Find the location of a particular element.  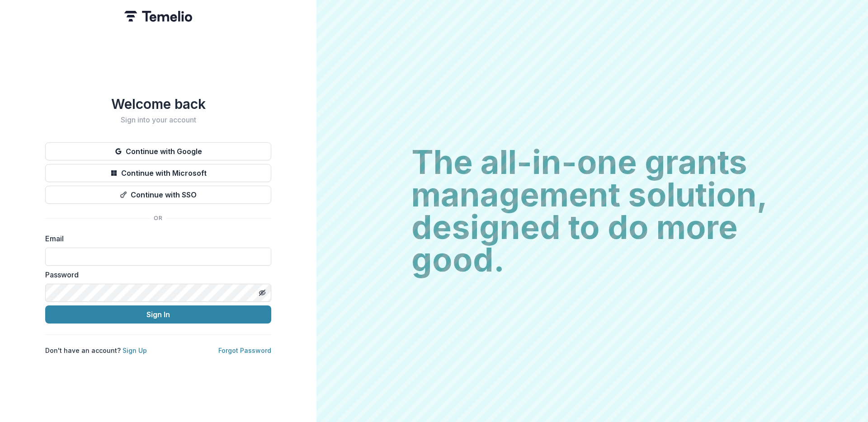

label: Password is located at coordinates (156, 275).